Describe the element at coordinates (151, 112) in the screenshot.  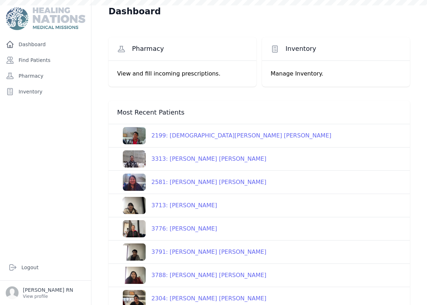
I see `span: Most Recent Patients` at that location.